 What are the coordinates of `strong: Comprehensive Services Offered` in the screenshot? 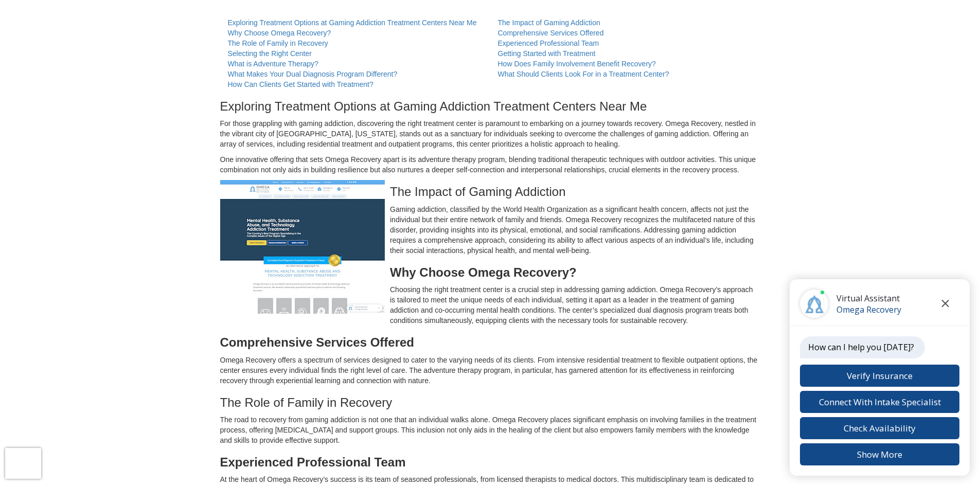 It's located at (318, 342).